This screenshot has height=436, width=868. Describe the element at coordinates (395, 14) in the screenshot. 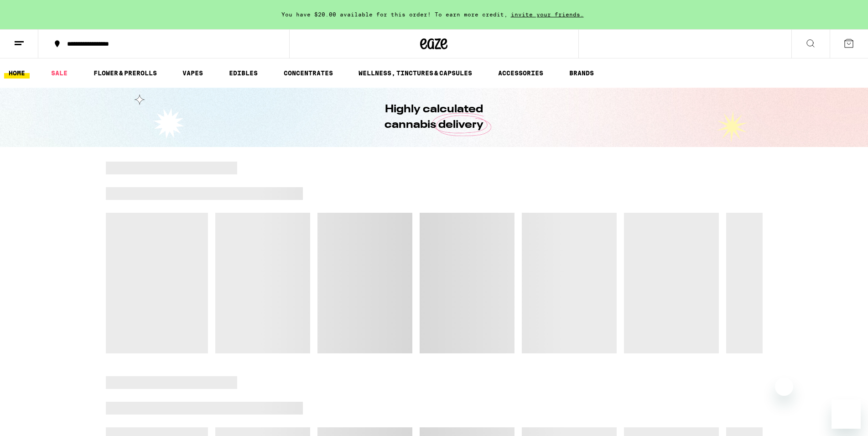

I see `span: You have $20.00 available for this order! To earn more credit,` at that location.